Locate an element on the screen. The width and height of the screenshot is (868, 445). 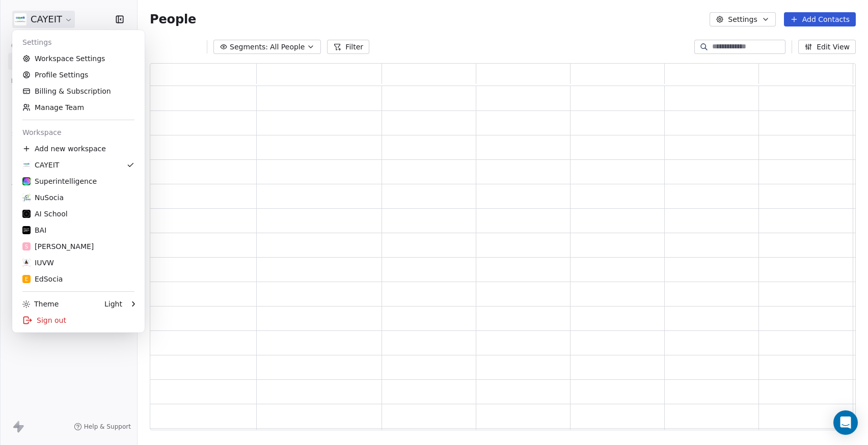
img: sinews%20copy.png is located at coordinates (26, 181).